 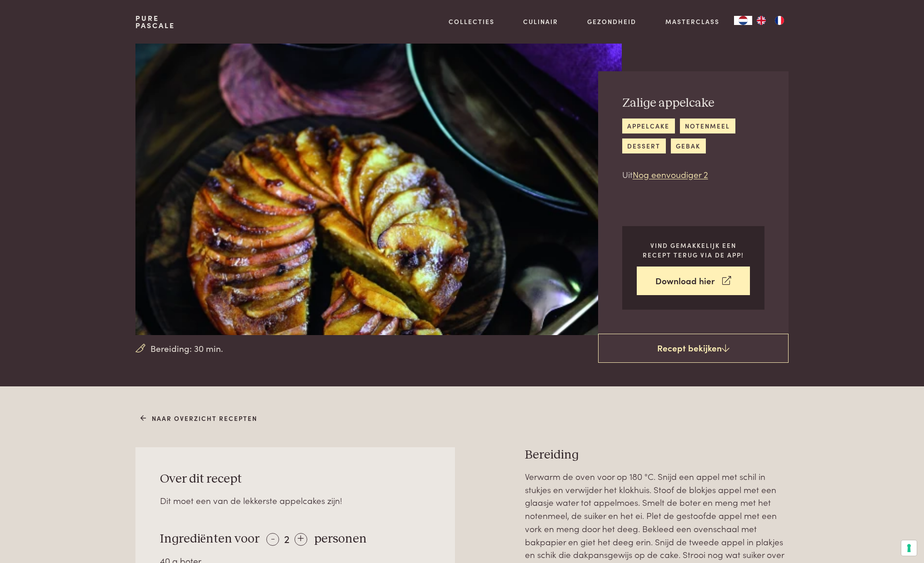 What do you see at coordinates (743, 21) in the screenshot?
I see `div: Language` at bounding box center [743, 21].